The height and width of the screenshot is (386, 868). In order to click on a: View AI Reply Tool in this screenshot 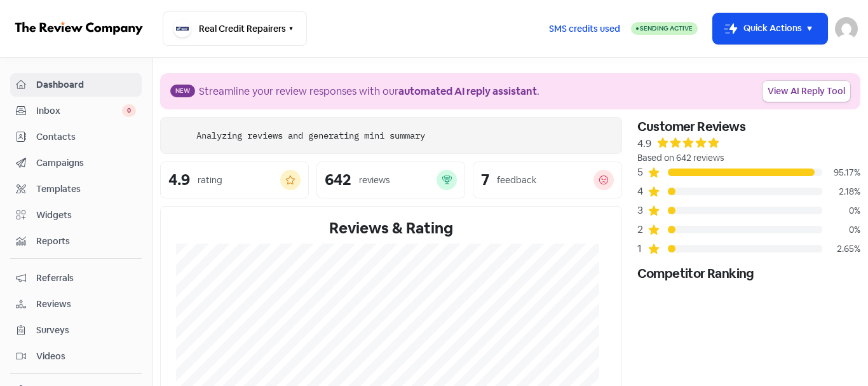, I will do `click(806, 91)`.